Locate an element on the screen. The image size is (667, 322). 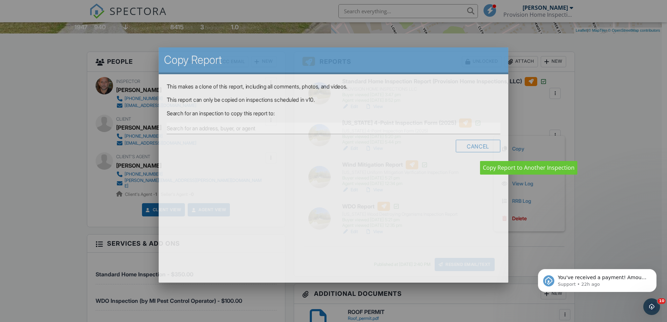
div: Cancel is located at coordinates (478, 146).